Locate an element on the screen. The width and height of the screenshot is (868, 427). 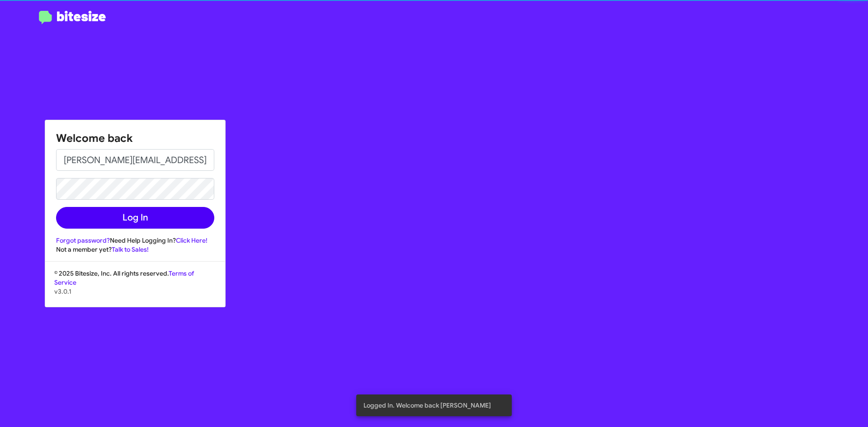
a: Talk to Sales! is located at coordinates (130, 249).